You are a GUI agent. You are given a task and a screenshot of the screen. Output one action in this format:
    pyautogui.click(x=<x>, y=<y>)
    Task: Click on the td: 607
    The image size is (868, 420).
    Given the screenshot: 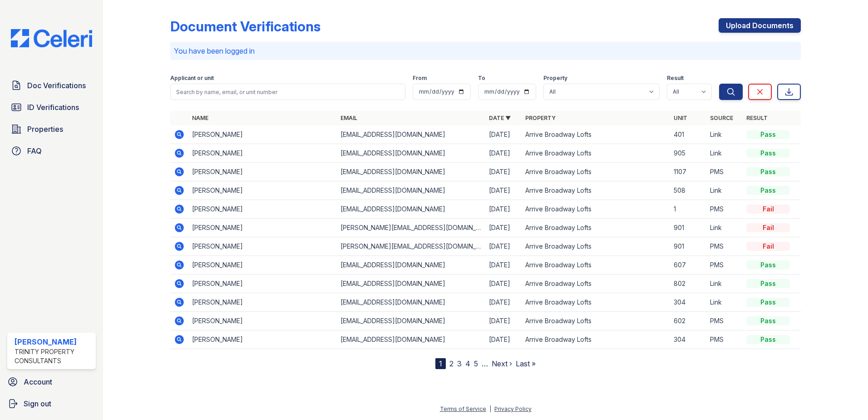 What is the action you would take?
    pyautogui.click(x=688, y=265)
    